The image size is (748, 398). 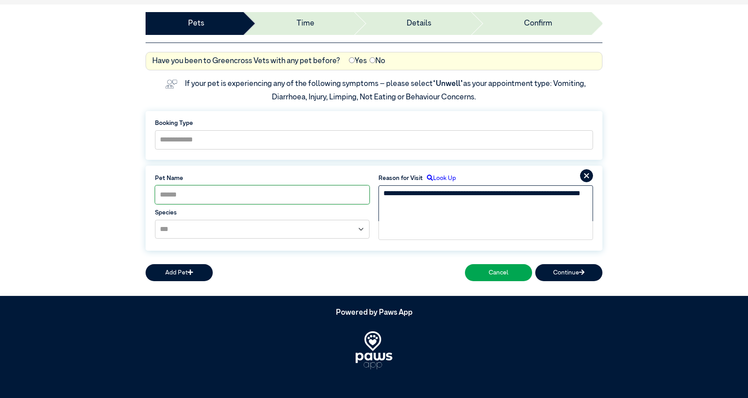 What do you see at coordinates (179, 272) in the screenshot?
I see `button: Add Pet` at bounding box center [179, 272].